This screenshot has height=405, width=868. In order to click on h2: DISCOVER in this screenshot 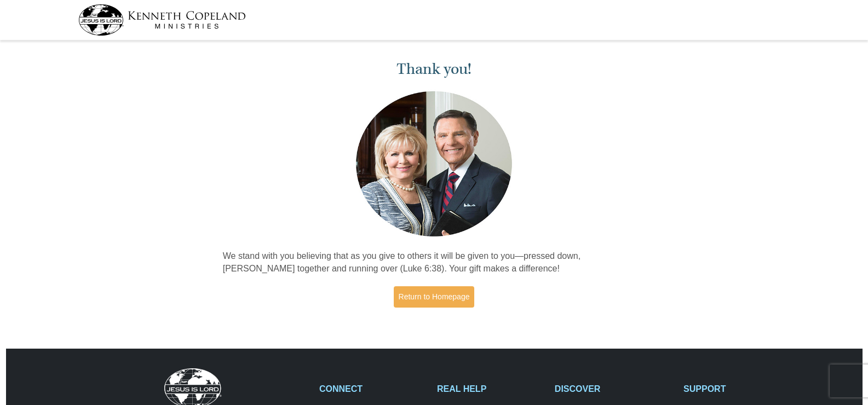, I will do `click(614, 389)`.